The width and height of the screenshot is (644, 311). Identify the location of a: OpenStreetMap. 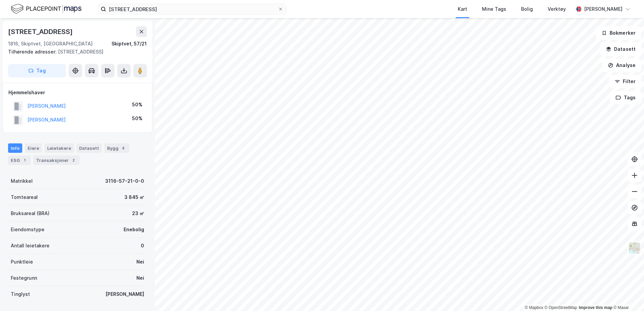
(561, 308).